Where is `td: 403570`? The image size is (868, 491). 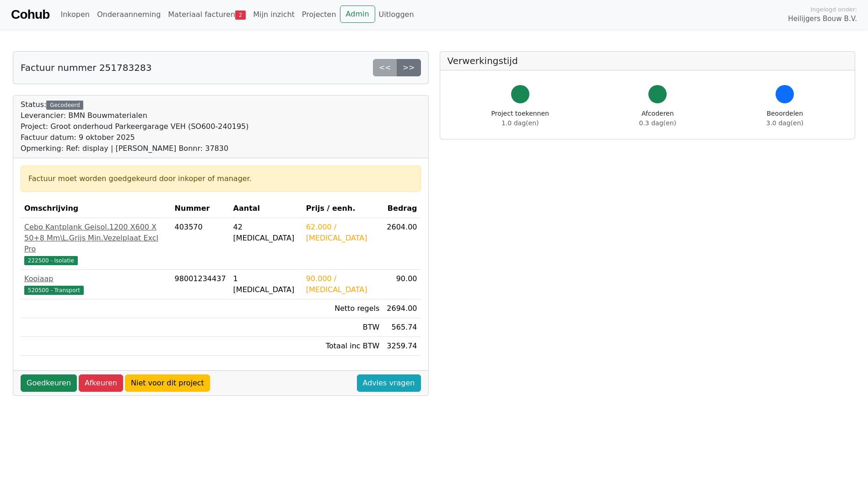
td: 403570 is located at coordinates (200, 244).